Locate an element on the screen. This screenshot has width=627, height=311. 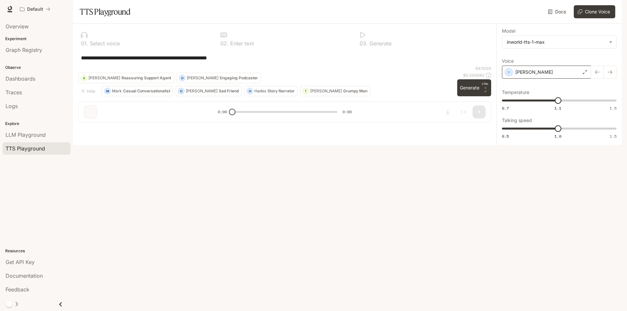
div: T is located at coordinates (305, 91).